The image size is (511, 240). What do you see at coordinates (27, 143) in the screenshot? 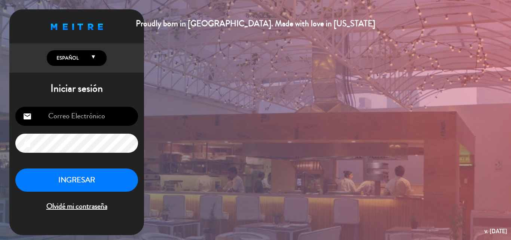
I see `i: lock` at bounding box center [27, 143].